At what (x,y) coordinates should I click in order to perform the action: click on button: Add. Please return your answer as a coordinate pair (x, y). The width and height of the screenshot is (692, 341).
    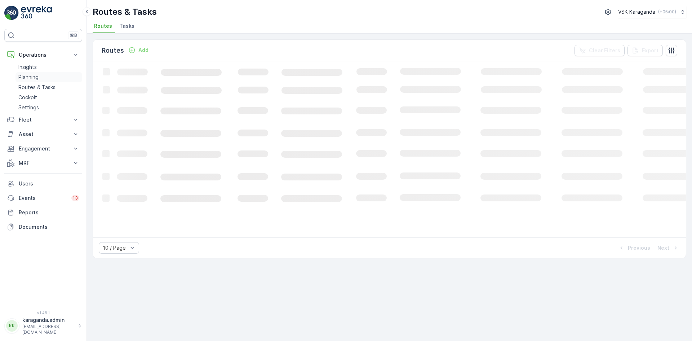
    Looking at the image, I should click on (138, 50).